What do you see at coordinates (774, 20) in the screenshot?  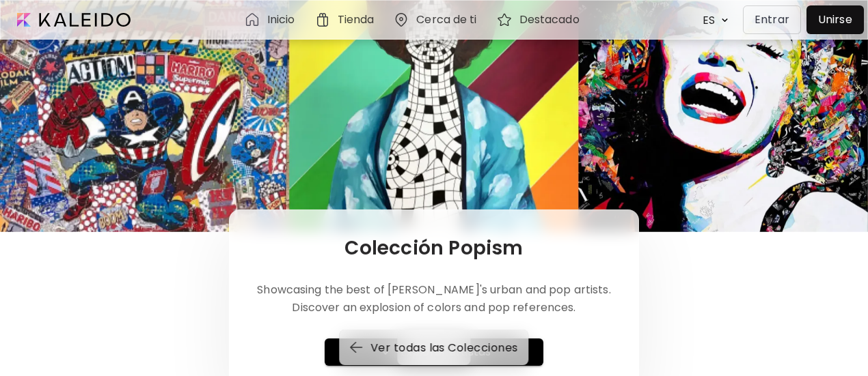 I see `a: Entrar` at bounding box center [774, 20].